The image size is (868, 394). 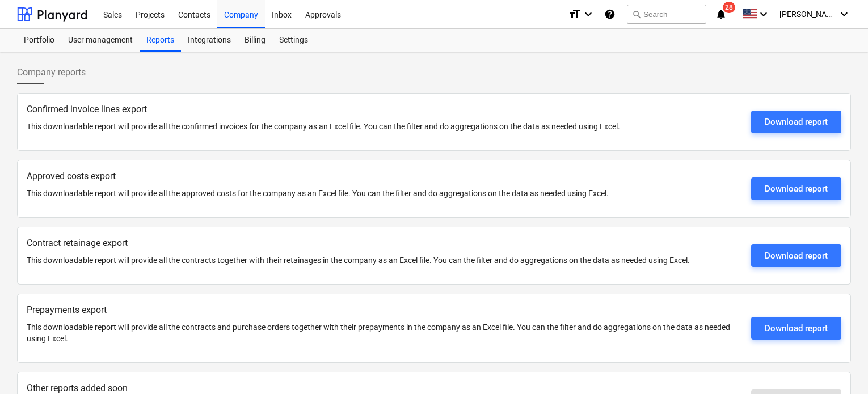 What do you see at coordinates (721, 14) in the screenshot?
I see `i: notifications` at bounding box center [721, 14].